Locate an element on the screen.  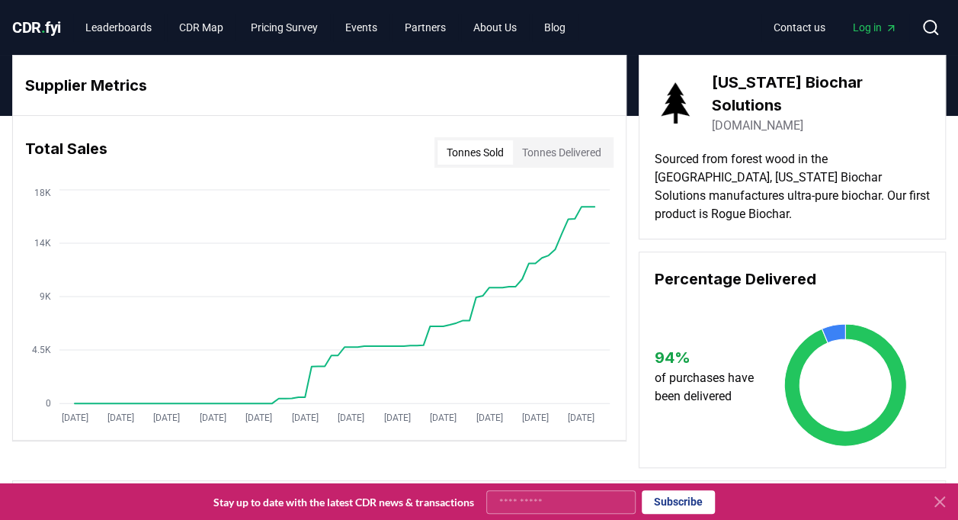
h3: 94 % is located at coordinates (709, 357).